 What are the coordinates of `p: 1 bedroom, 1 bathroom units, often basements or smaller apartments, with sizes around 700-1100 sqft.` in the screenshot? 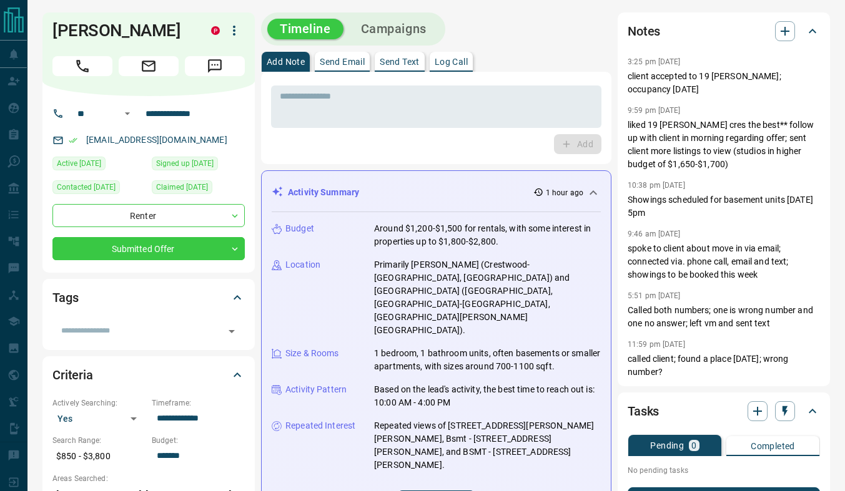 It's located at (487, 360).